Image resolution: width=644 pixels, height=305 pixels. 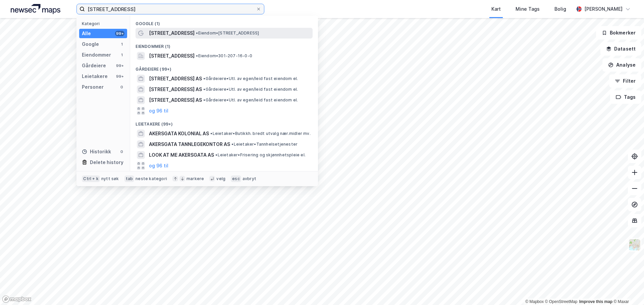 I want to click on input: Søk på adresse, matrikkel, gårdeiere, leietakere eller personer, so click(x=170, y=9).